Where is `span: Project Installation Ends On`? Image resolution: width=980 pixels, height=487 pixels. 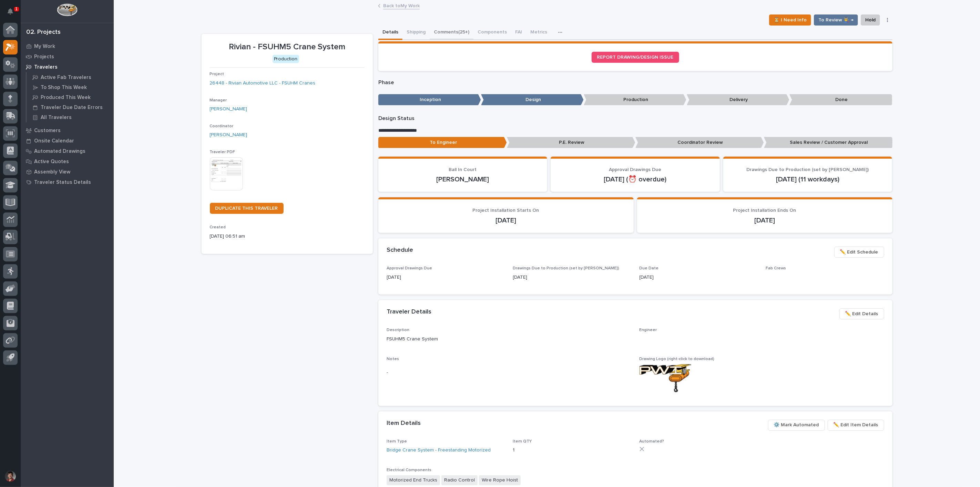 span: Project Installation Ends On is located at coordinates (765, 210).